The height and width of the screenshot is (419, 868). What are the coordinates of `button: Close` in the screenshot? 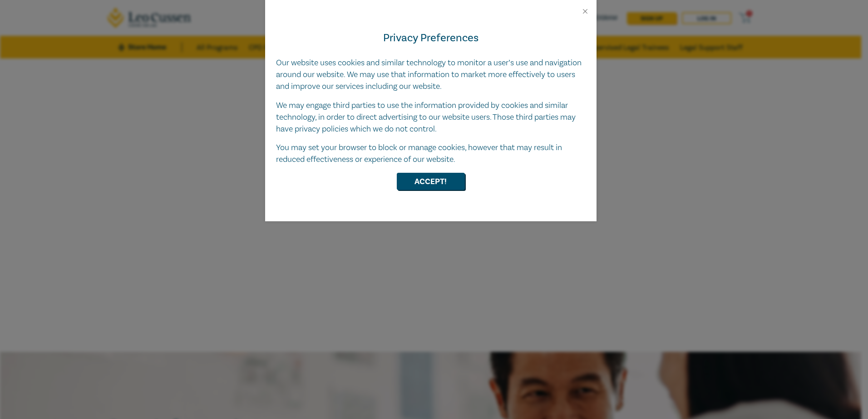 It's located at (585, 11).